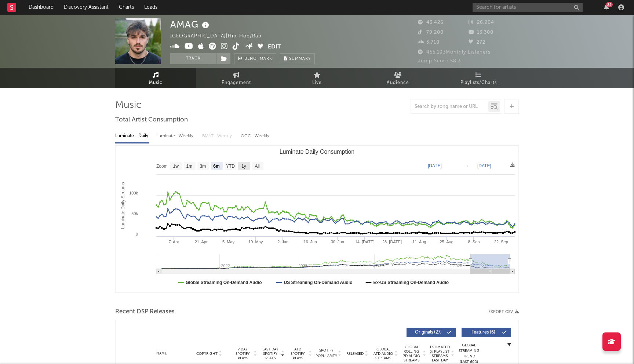  Describe the element at coordinates (501, 241) in the screenshot. I see `text: 22. Sep` at that location.